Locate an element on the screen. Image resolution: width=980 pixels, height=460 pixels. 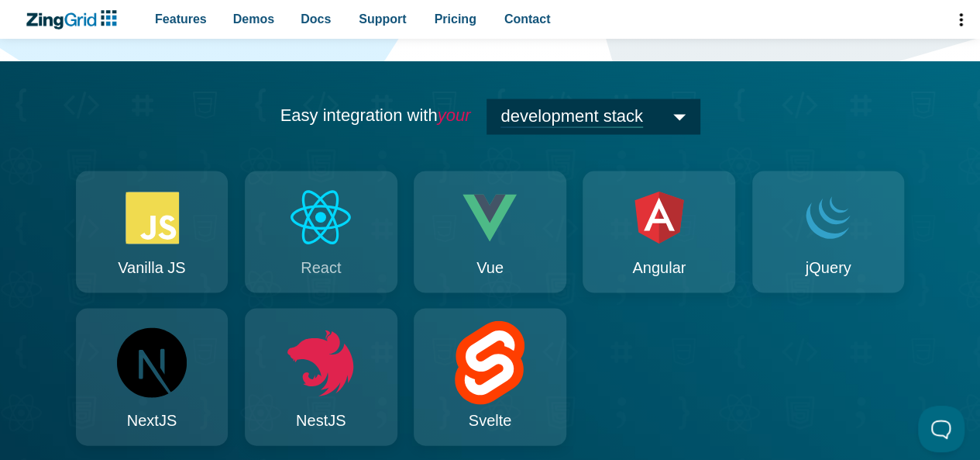
span: Docs is located at coordinates (315, 18).